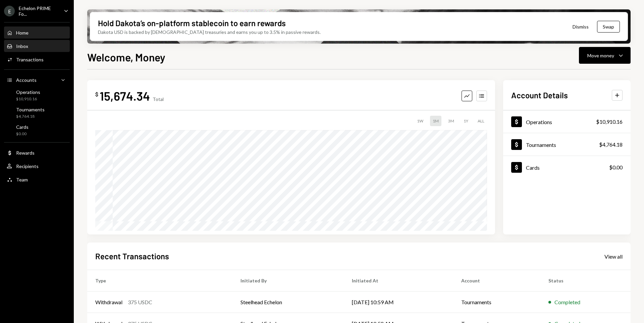 The image size is (644, 323). What do you see at coordinates (158, 99) in the screenshot?
I see `div: Total` at bounding box center [158, 99].